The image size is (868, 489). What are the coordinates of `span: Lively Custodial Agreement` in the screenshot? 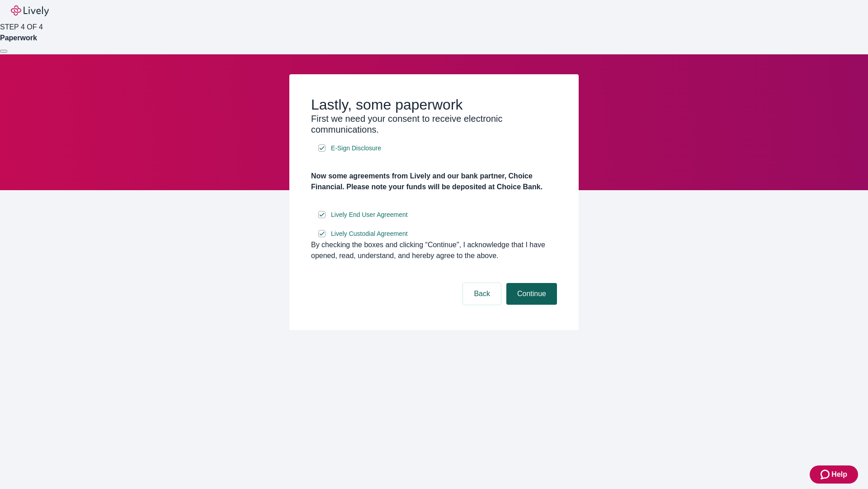 It's located at (369, 233).